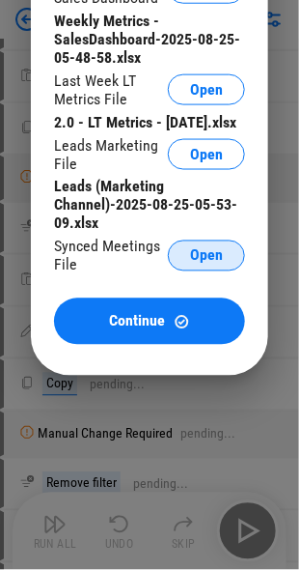  I want to click on div: Weekly Metrics - SalesDashboard-2025-08-25-05-48-58.xlsx, so click(150, 39).